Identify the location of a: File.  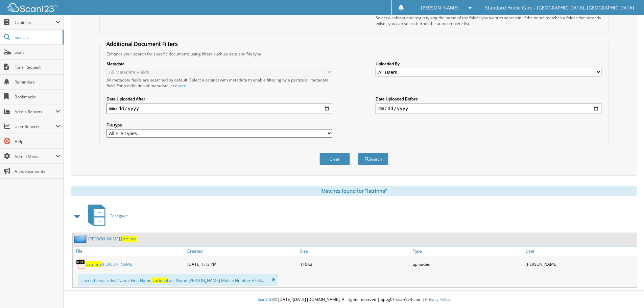
(129, 251).